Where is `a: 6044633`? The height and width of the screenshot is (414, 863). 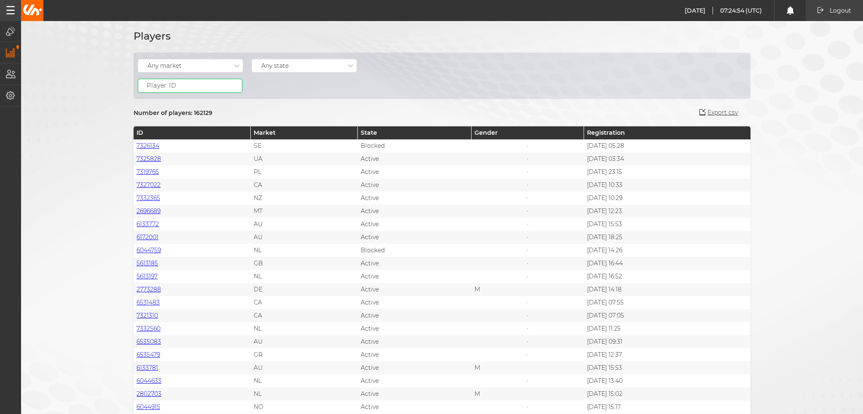
a: 6044633 is located at coordinates (149, 381).